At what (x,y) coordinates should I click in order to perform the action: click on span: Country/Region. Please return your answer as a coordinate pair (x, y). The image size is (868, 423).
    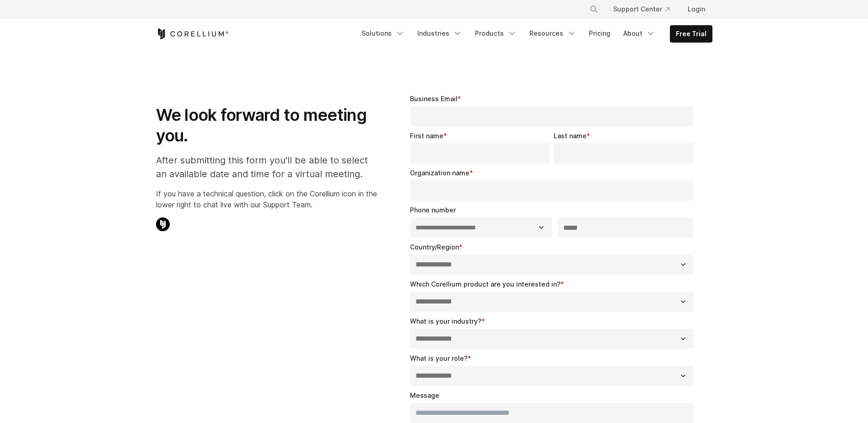
    Looking at the image, I should click on (434, 247).